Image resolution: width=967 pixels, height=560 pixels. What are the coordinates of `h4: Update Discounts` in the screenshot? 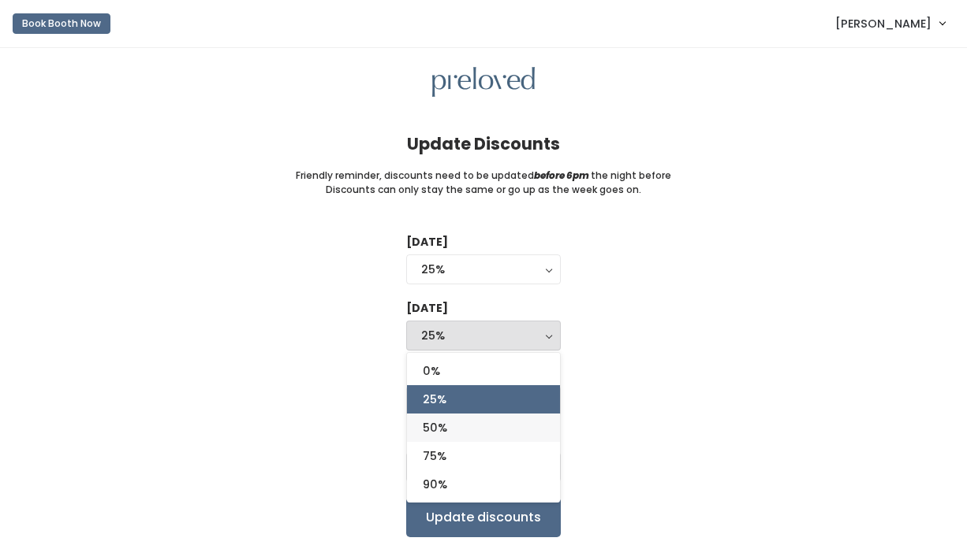 It's located at (484, 143).